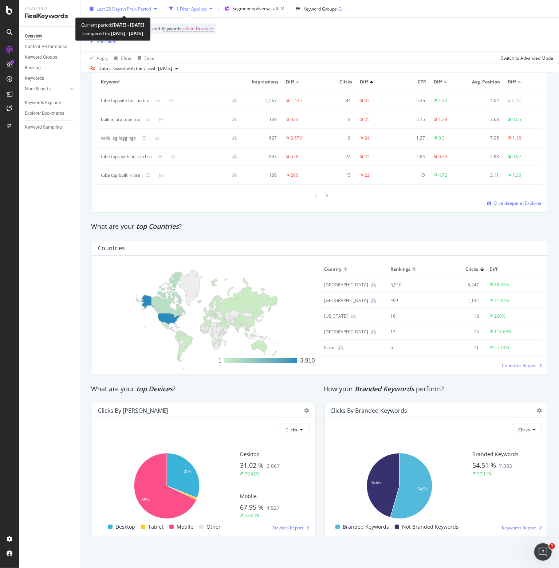 The height and width of the screenshot is (568, 559). Describe the element at coordinates (367, 175) in the screenshot. I see `div: 22` at that location.